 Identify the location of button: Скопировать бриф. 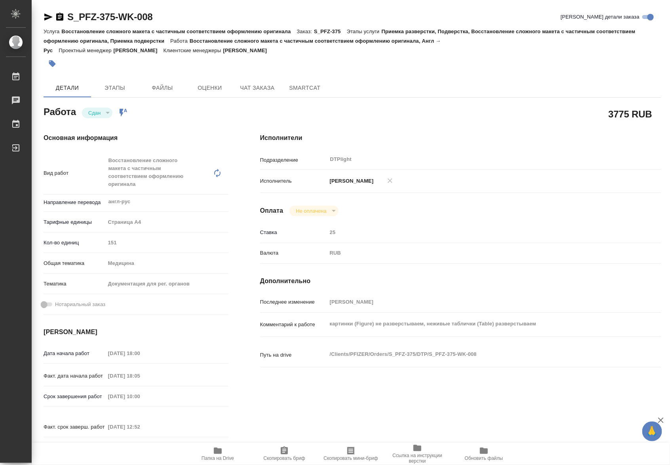
(284, 454).